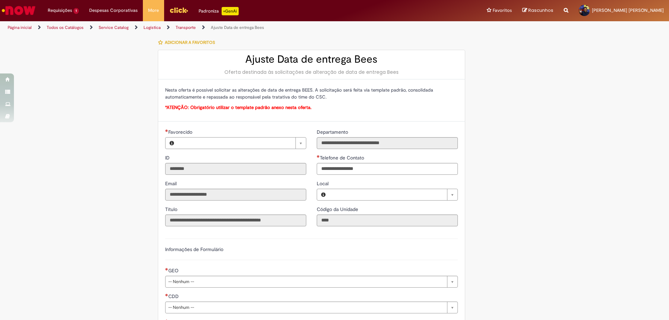 Image resolution: width=669 pixels, height=320 pixels. I want to click on input: Telefone de Contato, so click(387, 169).